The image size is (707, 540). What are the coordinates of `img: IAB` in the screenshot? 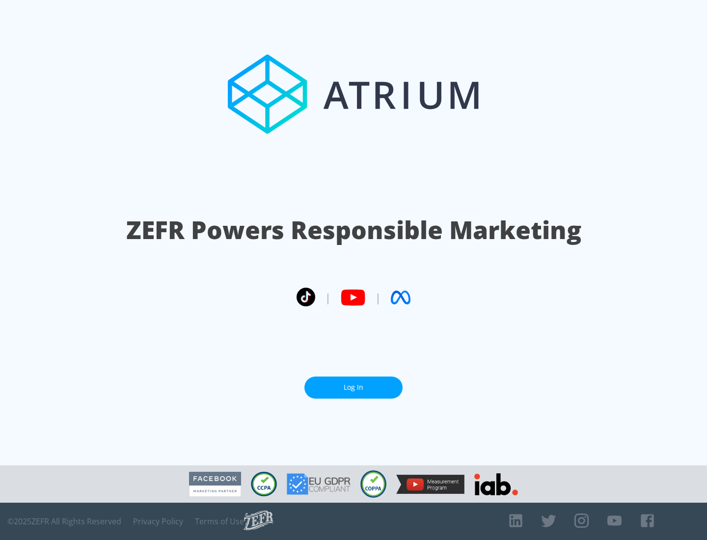 It's located at (496, 484).